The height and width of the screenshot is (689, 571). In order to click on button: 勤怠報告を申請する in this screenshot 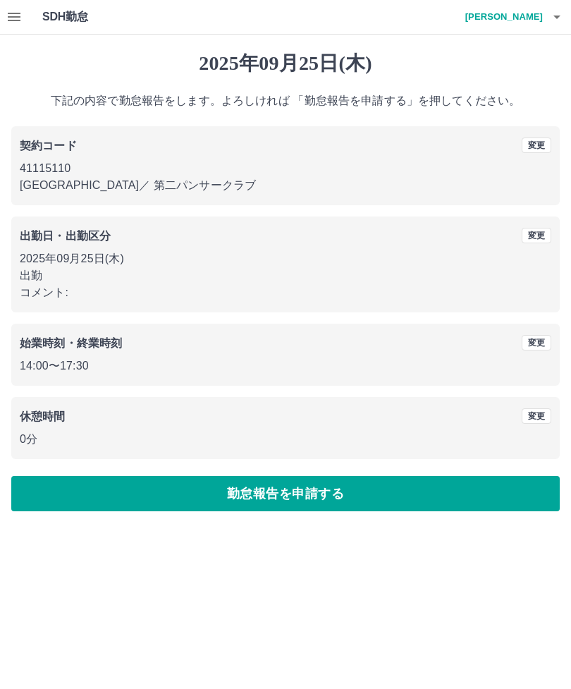, I will do `click(286, 494)`.